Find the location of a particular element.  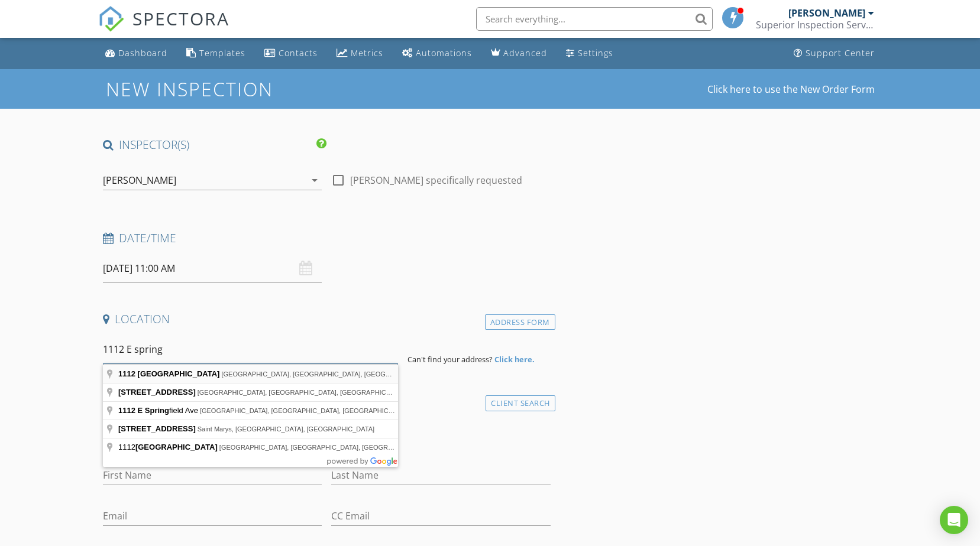

a: Settings is located at coordinates (590, 54).